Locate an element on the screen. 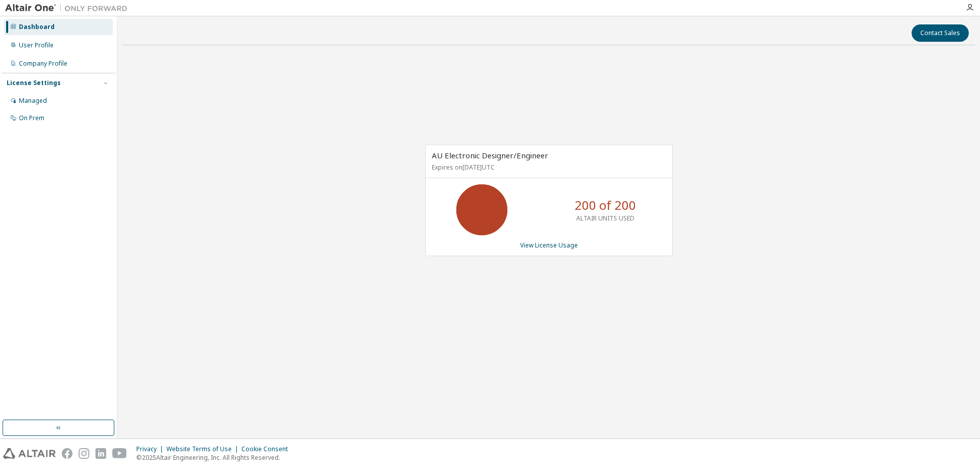 The height and width of the screenshot is (468, 980). div: Privacy is located at coordinates (151, 449).